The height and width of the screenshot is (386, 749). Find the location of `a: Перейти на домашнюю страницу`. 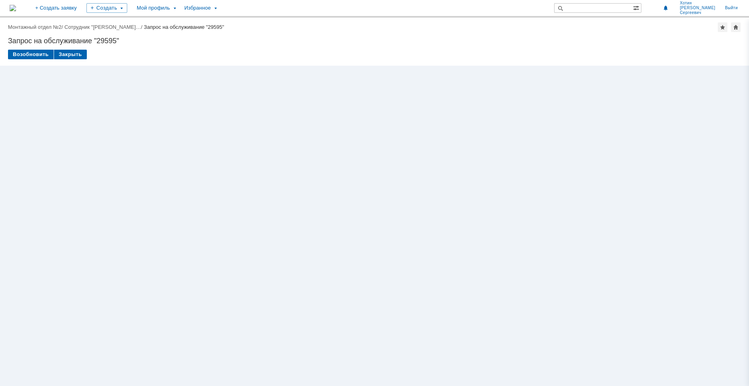

a: Перейти на домашнюю страницу is located at coordinates (13, 8).